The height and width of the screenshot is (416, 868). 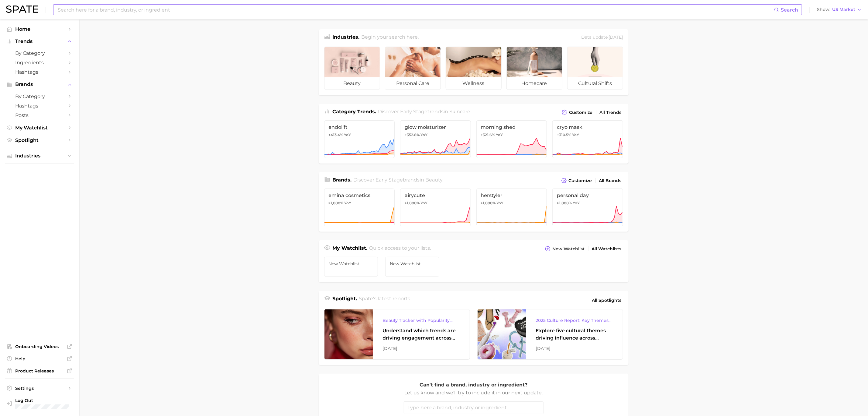 I want to click on a: morning shed+321.6% YoY, so click(x=512, y=139).